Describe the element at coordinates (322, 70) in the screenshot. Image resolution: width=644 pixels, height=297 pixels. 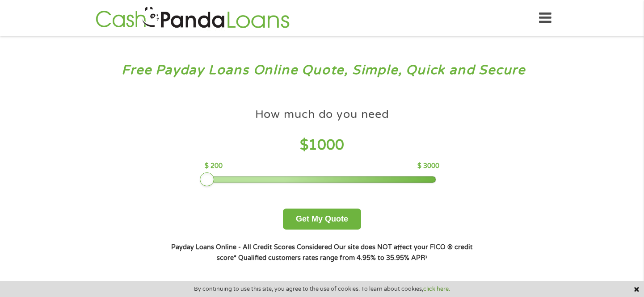
I see `h3: Free Payday Loans Online Quote, Simple, Quick and Secure` at that location.